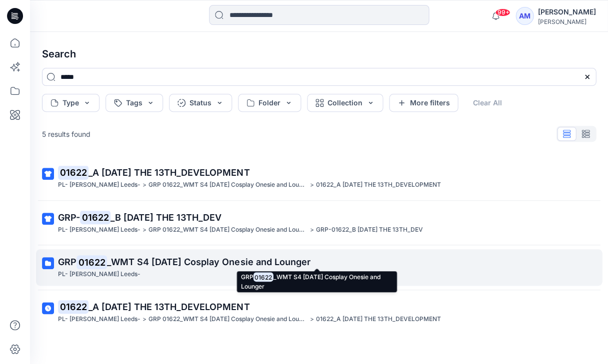  I want to click on p: GRP-01622_B FRIDAY THE 13TH_DEV, so click(369, 230).